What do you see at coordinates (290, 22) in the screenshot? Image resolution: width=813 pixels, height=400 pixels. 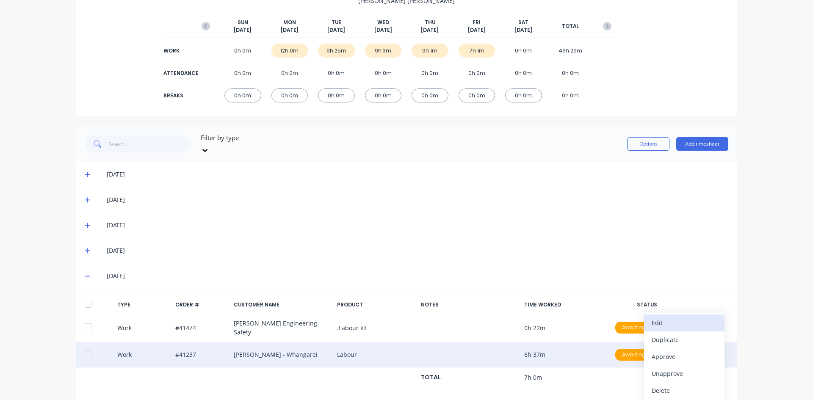 I see `span: MON` at bounding box center [290, 22].